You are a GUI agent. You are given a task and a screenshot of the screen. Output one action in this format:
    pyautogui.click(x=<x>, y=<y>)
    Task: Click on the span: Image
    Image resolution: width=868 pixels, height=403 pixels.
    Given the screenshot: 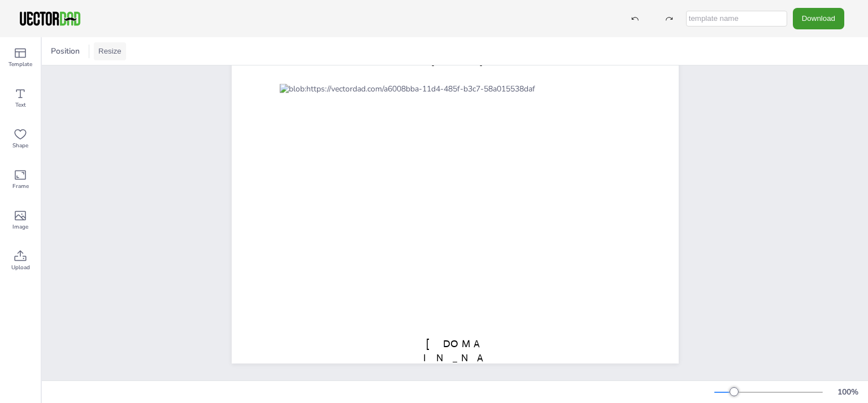 What is the action you would take?
    pyautogui.click(x=20, y=227)
    